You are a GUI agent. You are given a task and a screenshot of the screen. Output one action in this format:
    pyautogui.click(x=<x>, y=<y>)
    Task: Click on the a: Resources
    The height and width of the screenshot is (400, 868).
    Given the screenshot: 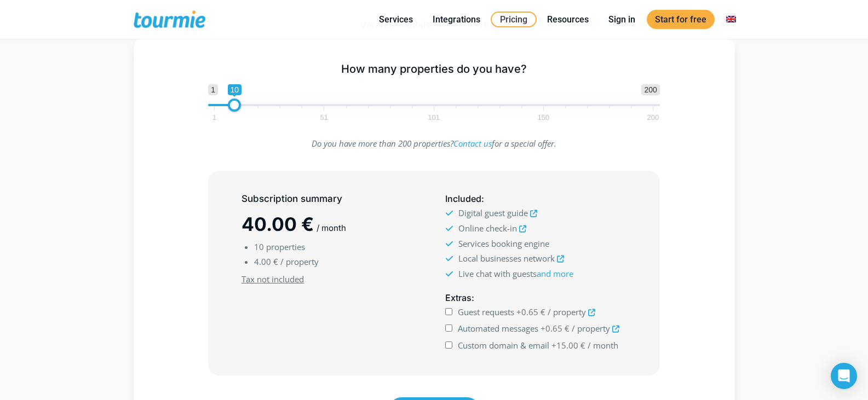 What is the action you would take?
    pyautogui.click(x=568, y=19)
    